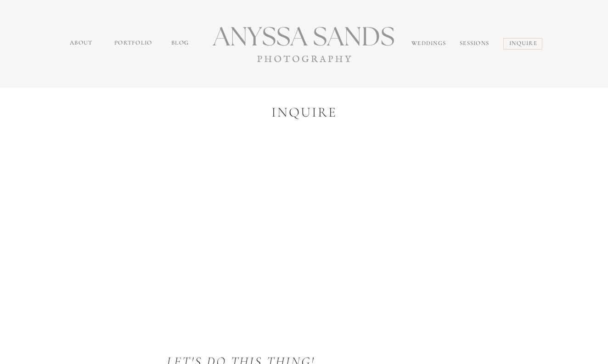 Image resolution: width=608 pixels, height=364 pixels. Describe the element at coordinates (134, 44) in the screenshot. I see `a: portfolio` at that location.